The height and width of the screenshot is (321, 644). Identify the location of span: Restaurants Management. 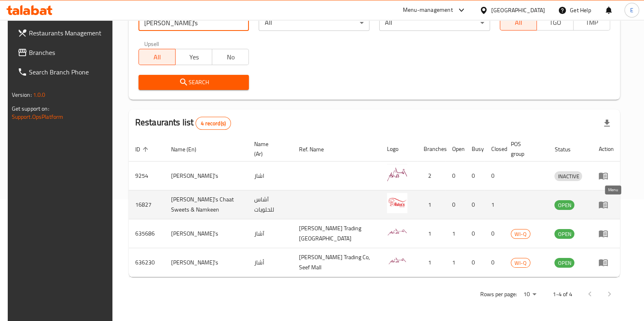
(69, 33).